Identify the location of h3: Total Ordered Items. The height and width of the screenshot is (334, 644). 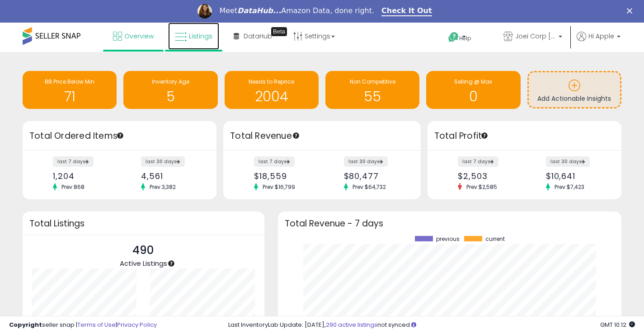
(119, 136).